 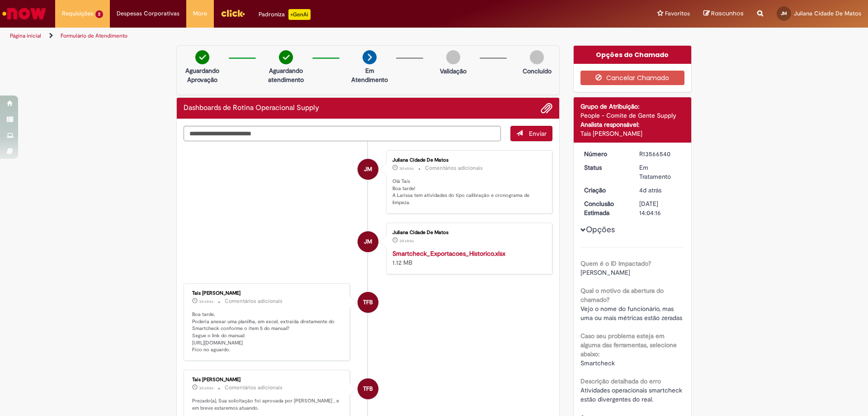 What do you see at coordinates (467, 191) in the screenshot?
I see `p: Olá Taís Boa tarde! A Larissa tem atividades do tipo calibração e cronograma de limpeza.` at bounding box center [467, 191].